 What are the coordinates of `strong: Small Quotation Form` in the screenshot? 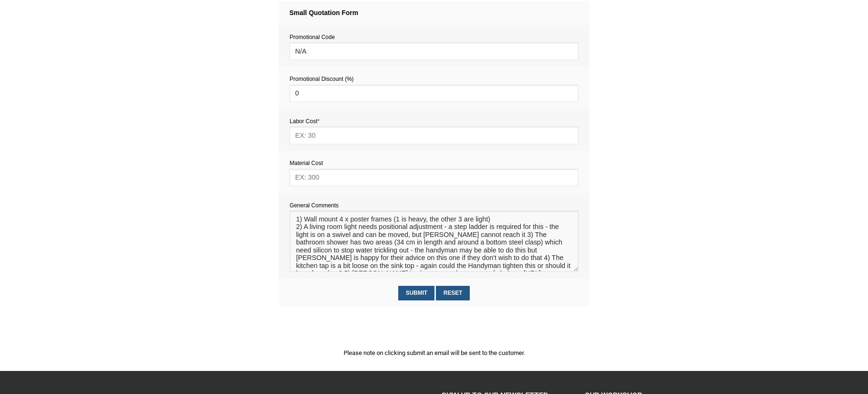 It's located at (324, 12).